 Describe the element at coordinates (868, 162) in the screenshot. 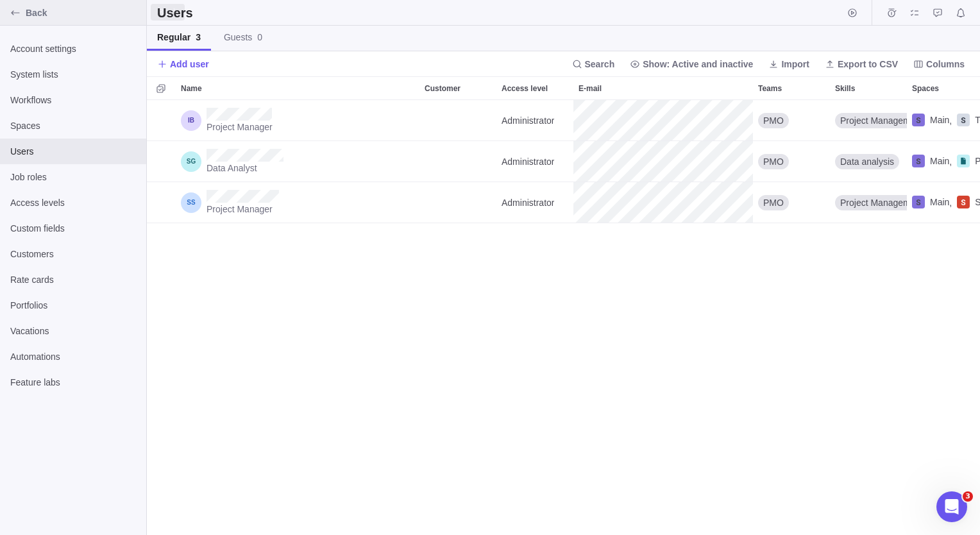

I see `span: Data analysis` at that location.